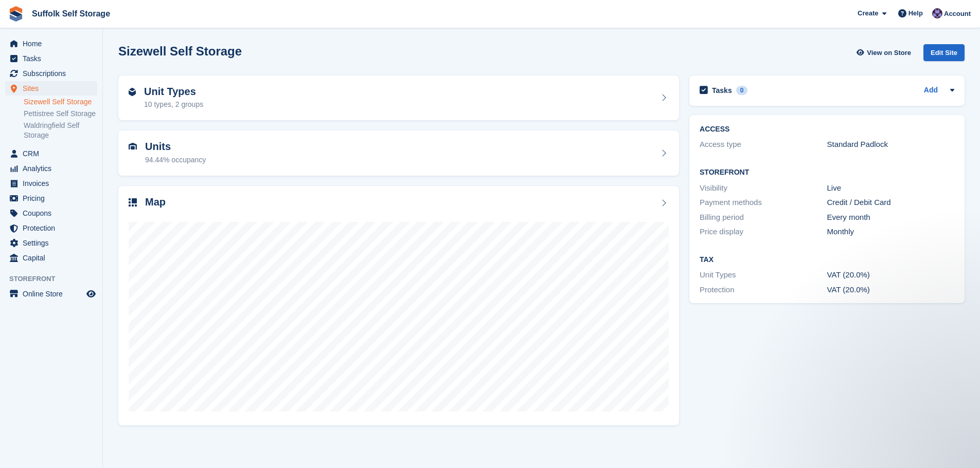 The height and width of the screenshot is (468, 980). I want to click on div: Standard Padlock, so click(890, 145).